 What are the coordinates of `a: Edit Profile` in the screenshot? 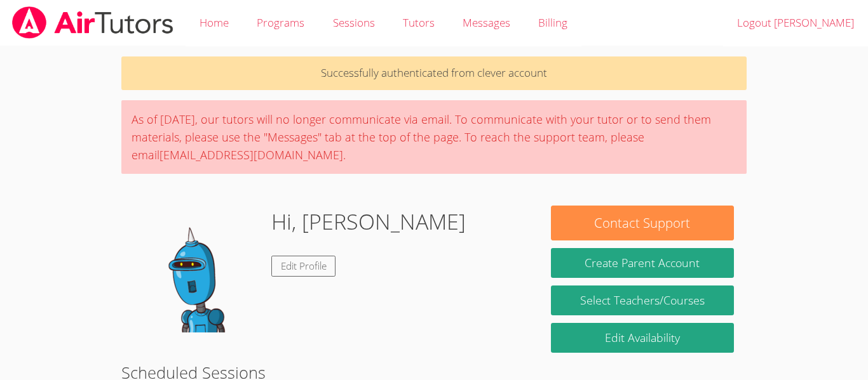 It's located at (304, 266).